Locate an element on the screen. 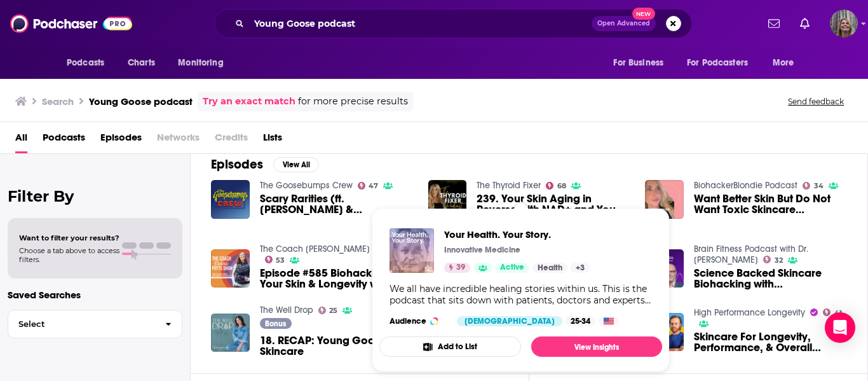  h3: Audience is located at coordinates (418, 321).